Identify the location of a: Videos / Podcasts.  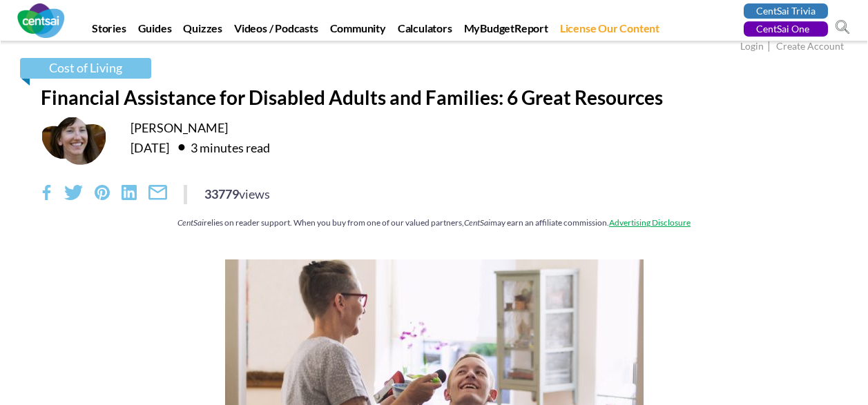
(277, 31).